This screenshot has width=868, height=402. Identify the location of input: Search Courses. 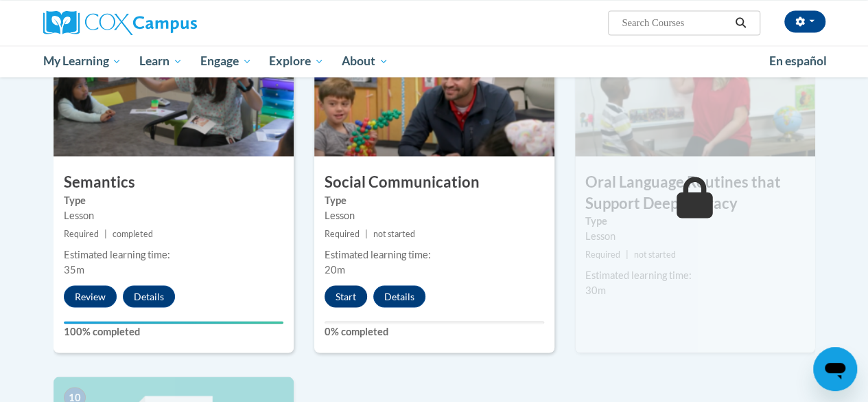
(675, 23).